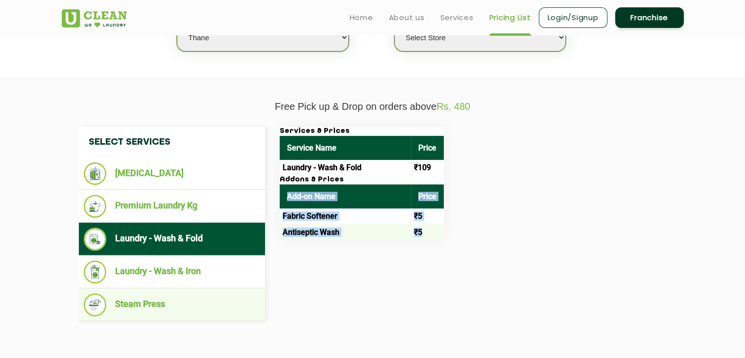 The height and width of the screenshot is (358, 745). What do you see at coordinates (361, 180) in the screenshot?
I see `h3: Addons & Prices` at bounding box center [361, 180].